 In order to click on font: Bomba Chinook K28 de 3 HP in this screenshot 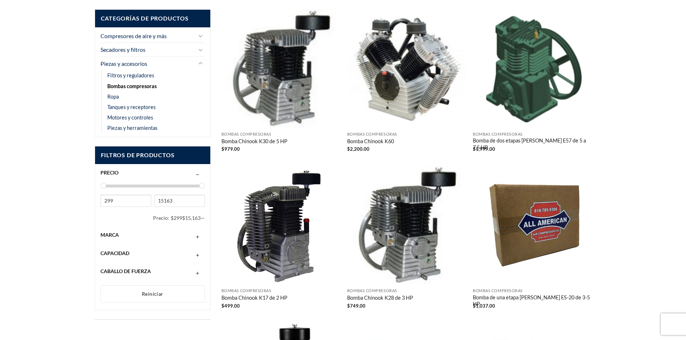, I will do `click(380, 298)`.